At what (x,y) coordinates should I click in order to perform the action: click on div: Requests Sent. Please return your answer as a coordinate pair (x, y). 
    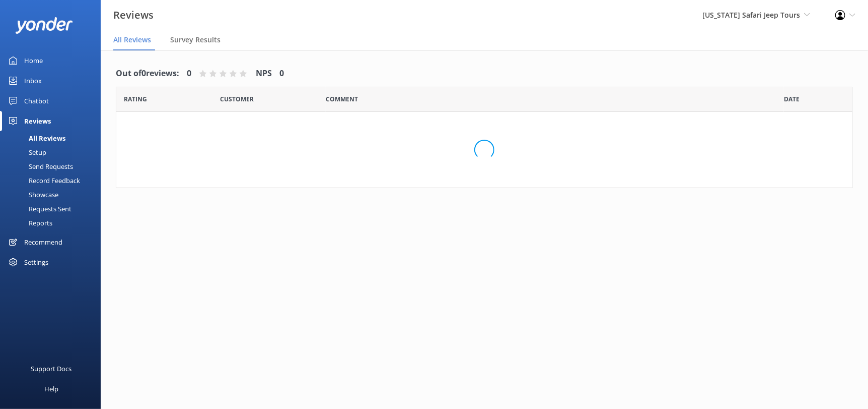
    Looking at the image, I should click on (39, 208).